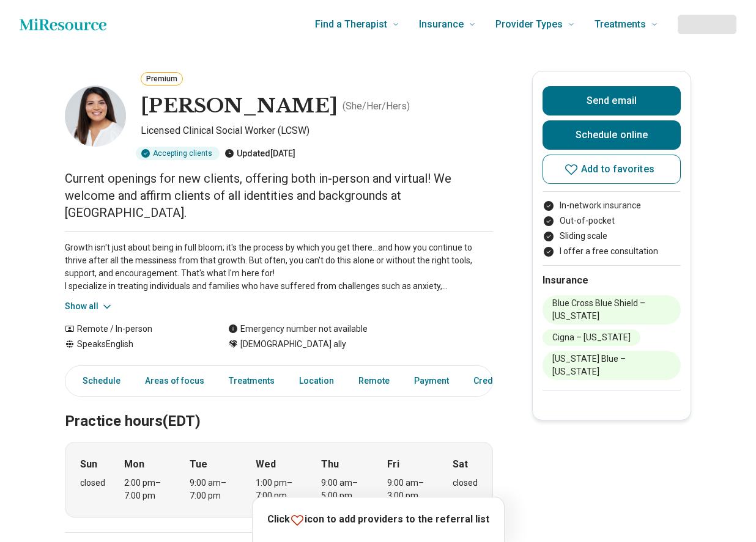  Describe the element at coordinates (612, 206) in the screenshot. I see `li: In-network insurance` at that location.